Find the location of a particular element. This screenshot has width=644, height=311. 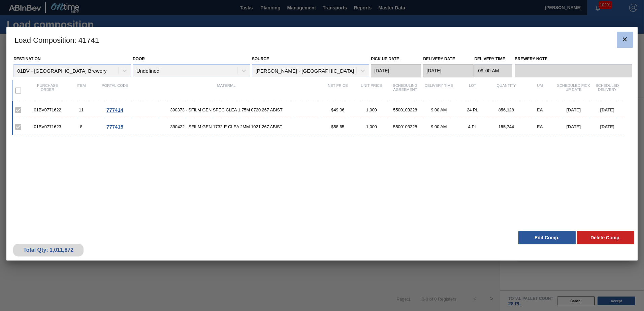

div: Scheduling Agreement is located at coordinates (405, 91).